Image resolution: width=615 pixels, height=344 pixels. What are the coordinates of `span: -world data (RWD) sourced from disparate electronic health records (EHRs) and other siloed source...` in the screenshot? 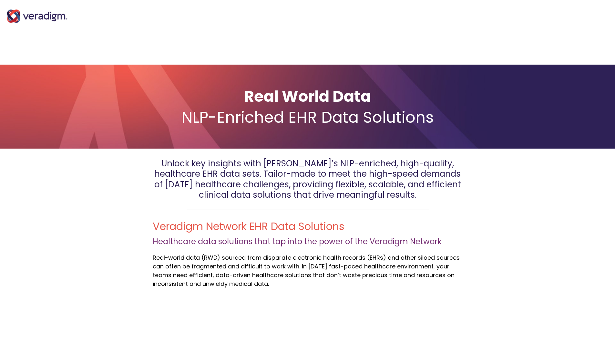 It's located at (306, 271).